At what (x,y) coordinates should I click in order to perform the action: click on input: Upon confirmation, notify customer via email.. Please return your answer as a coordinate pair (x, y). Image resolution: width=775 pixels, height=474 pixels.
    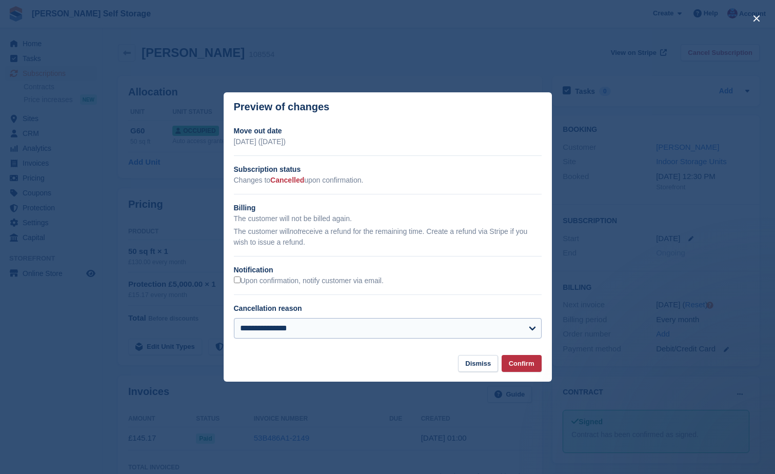
    Looking at the image, I should click on (237, 280).